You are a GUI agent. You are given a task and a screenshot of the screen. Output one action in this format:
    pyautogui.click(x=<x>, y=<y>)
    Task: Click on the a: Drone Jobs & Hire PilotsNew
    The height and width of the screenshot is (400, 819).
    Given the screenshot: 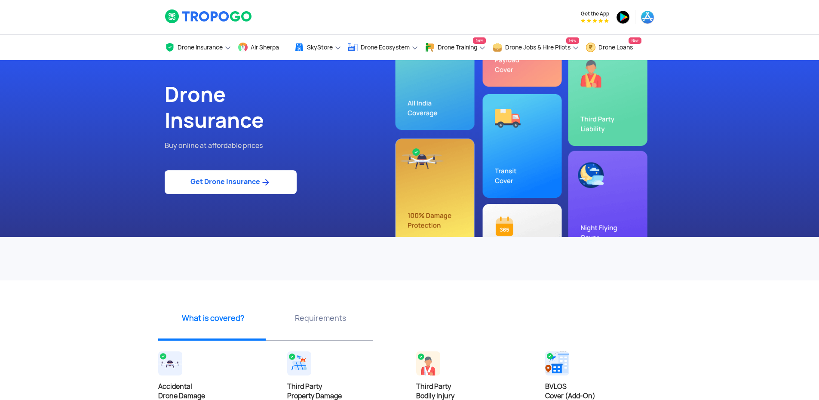 What is the action you would take?
    pyautogui.click(x=536, y=47)
    